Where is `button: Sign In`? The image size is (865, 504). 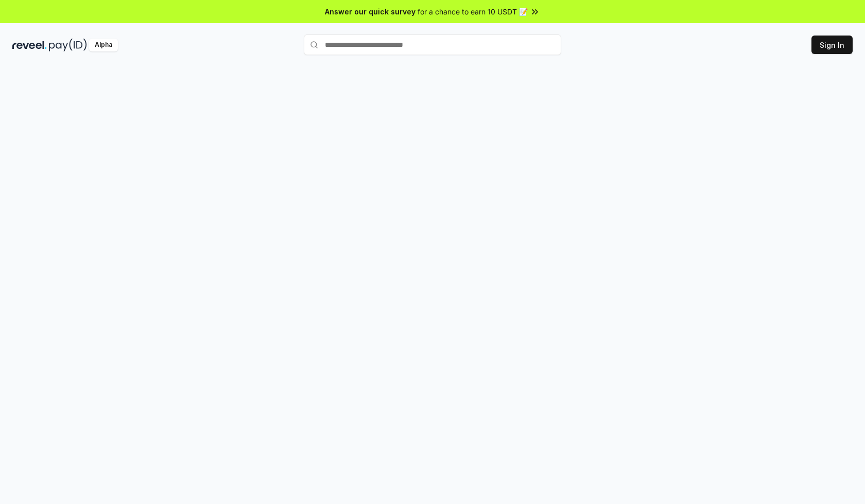
button: Sign In is located at coordinates (833, 45).